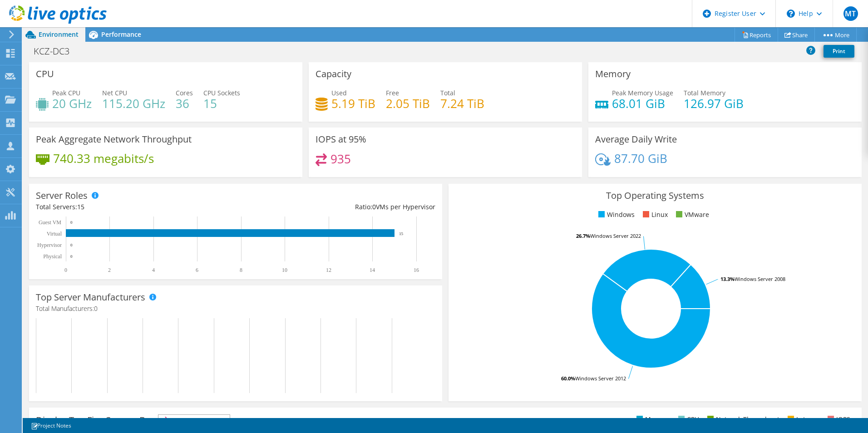 The width and height of the screenshot is (868, 433). Describe the element at coordinates (797, 34) in the screenshot. I see `a: Share` at that location.